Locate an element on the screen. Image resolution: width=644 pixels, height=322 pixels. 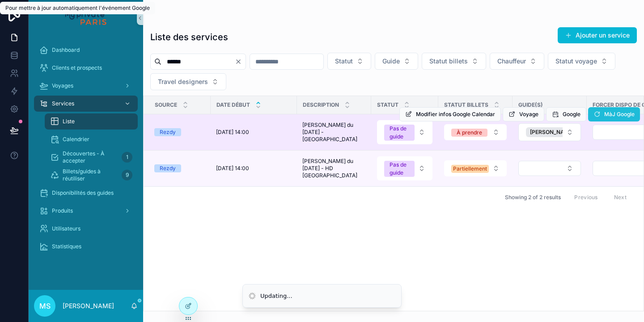
span: Date début is located at coordinates (233, 105).